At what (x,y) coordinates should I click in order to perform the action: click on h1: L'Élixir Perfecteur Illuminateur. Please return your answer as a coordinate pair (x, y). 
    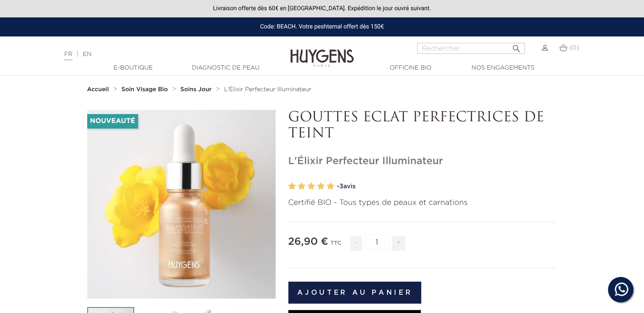
    Looking at the image, I should click on (422, 161).